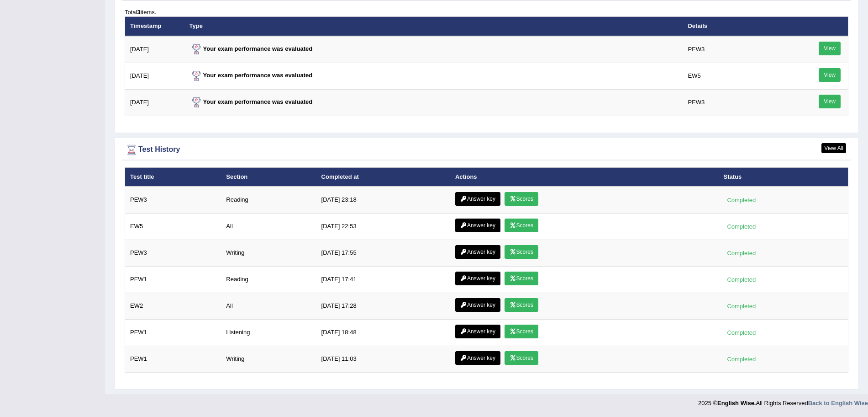 The width and height of the screenshot is (868, 417). I want to click on a: View All, so click(834, 148).